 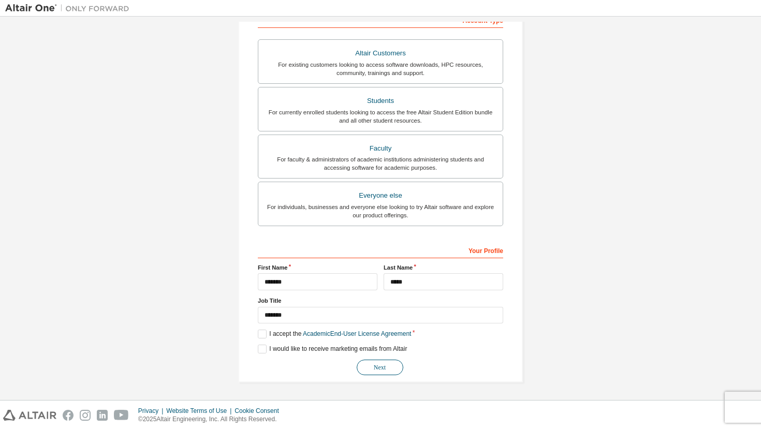 I want to click on p: © 2025 Altair Engineering, Inc. All Rights Reserved., so click(x=212, y=419).